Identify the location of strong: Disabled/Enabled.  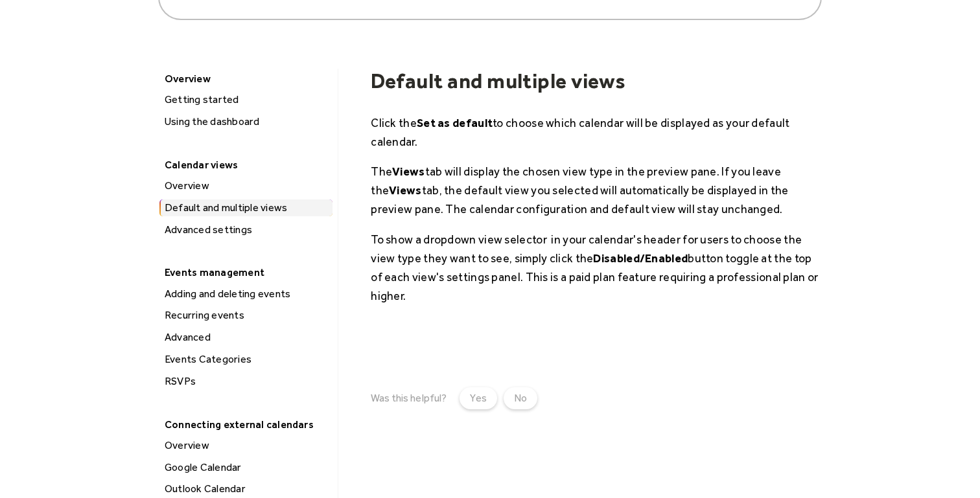
(640, 258).